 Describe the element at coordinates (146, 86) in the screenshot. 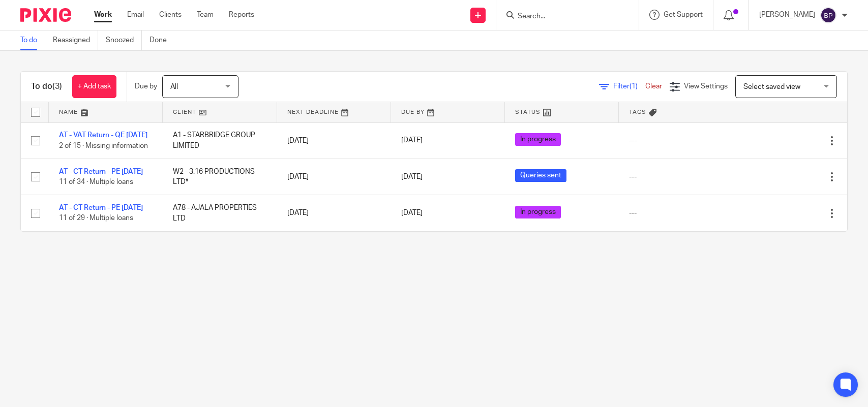

I see `p: Due by` at that location.